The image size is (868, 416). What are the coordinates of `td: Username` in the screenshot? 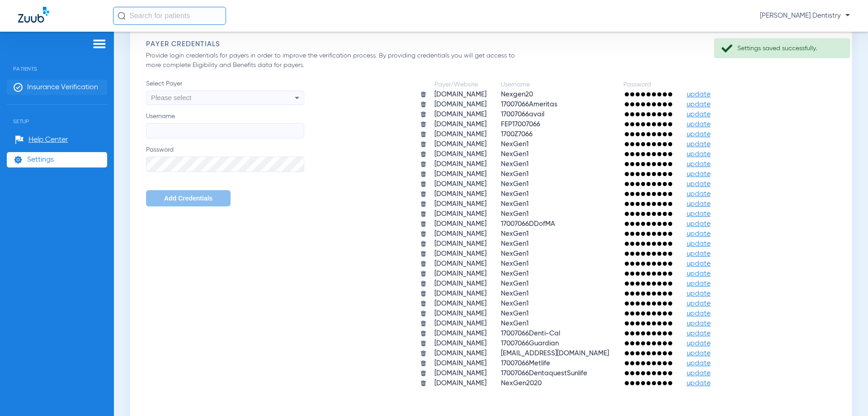 It's located at (555, 85).